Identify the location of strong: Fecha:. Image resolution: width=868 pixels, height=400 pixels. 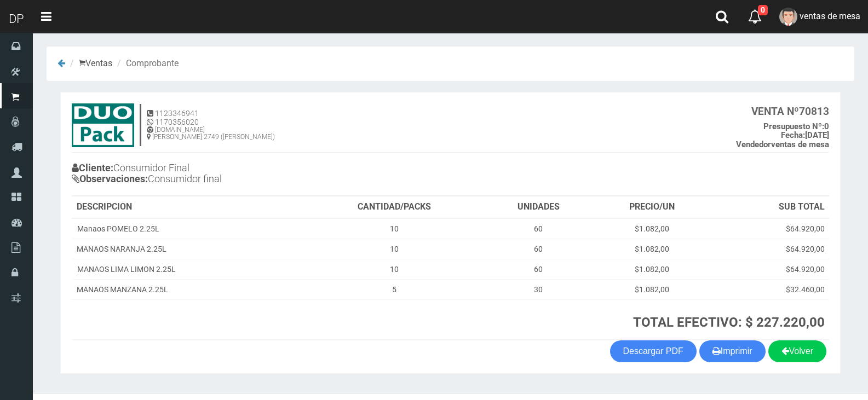
(793, 136).